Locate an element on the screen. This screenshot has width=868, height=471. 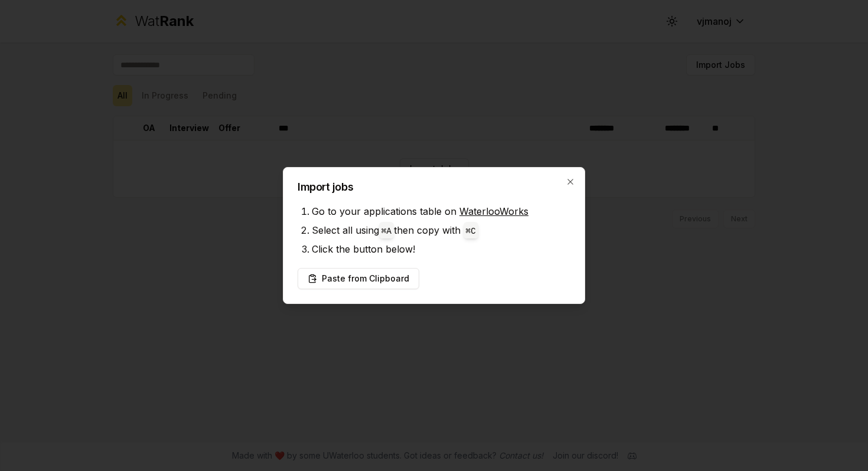
li: Select all using then copy with is located at coordinates (441, 230).